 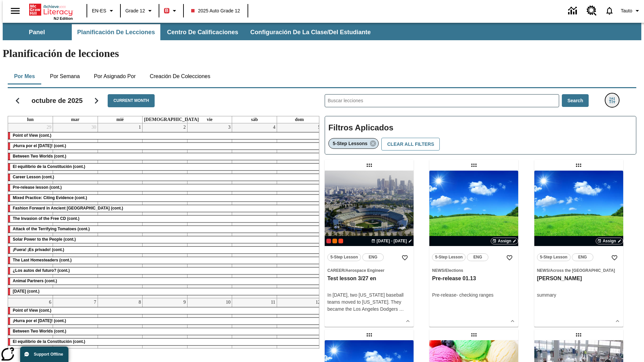 What do you see at coordinates (165, 157) in the screenshot?
I see `div: Between Two Worlds (cont.)` at bounding box center [165, 157].